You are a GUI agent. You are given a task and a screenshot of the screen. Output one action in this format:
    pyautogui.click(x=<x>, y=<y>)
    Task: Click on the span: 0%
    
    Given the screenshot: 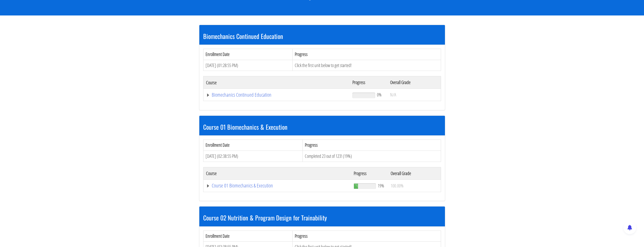 What is the action you would take?
    pyautogui.click(x=379, y=95)
    